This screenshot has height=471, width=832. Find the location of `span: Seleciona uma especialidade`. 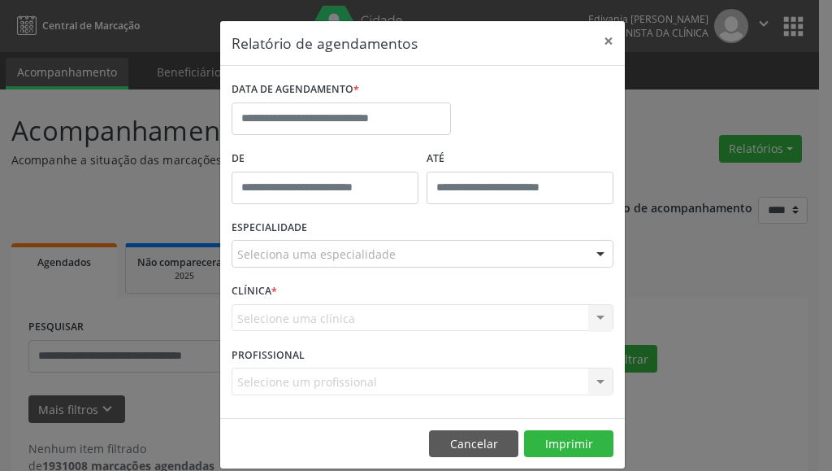

span: Seleciona uma especialidade is located at coordinates (316, 254).